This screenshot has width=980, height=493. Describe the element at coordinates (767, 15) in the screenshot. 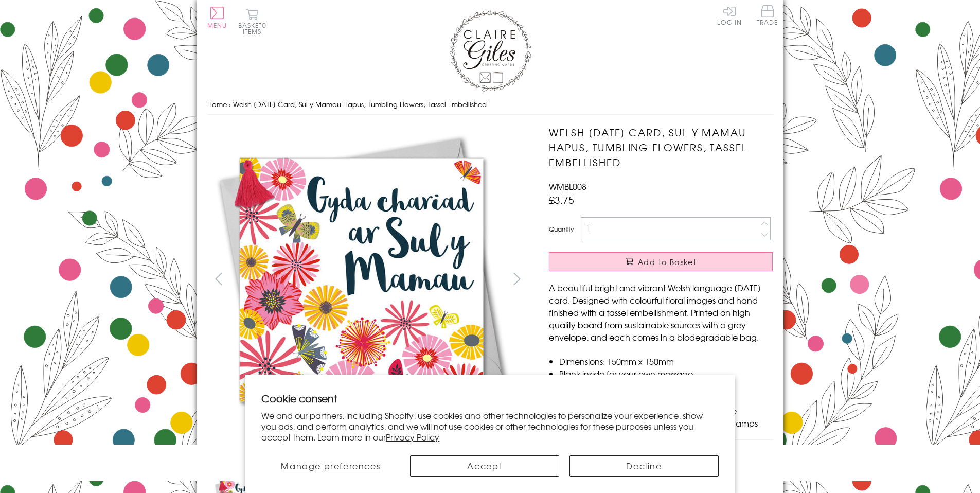

I see `span: Trade` at that location.